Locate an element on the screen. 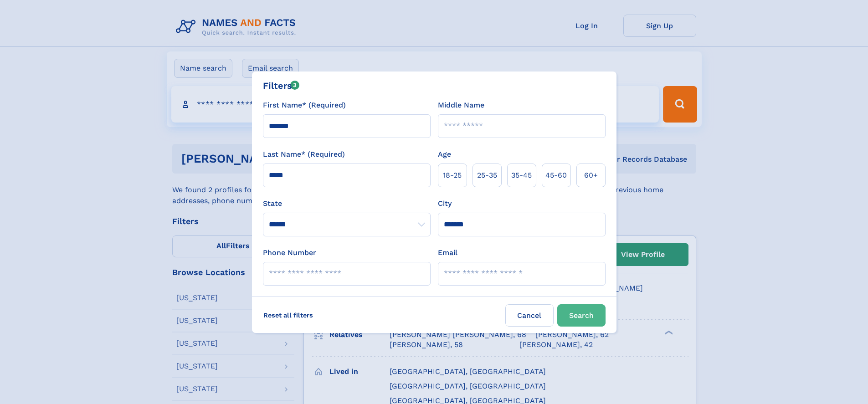  label: Phone Number is located at coordinates (289, 253).